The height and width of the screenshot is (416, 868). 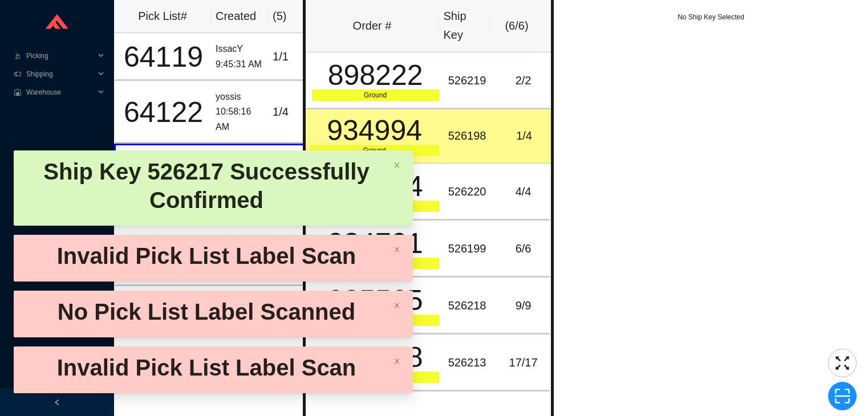 What do you see at coordinates (523, 192) in the screenshot?
I see `div: 4 / 4` at bounding box center [523, 192].